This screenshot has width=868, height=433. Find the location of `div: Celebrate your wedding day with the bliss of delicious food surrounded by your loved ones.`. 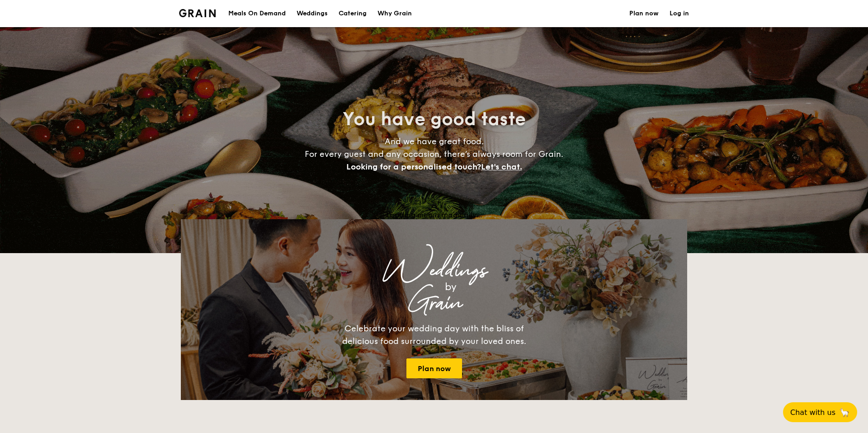

div: Celebrate your wedding day with the bliss of delicious food surrounded by your loved ones. is located at coordinates (434, 335).